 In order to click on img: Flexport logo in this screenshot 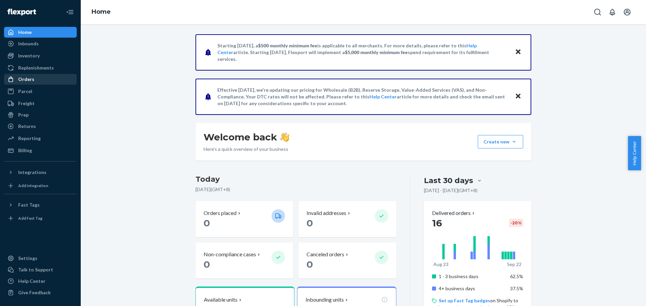, I will do `click(22, 12)`.